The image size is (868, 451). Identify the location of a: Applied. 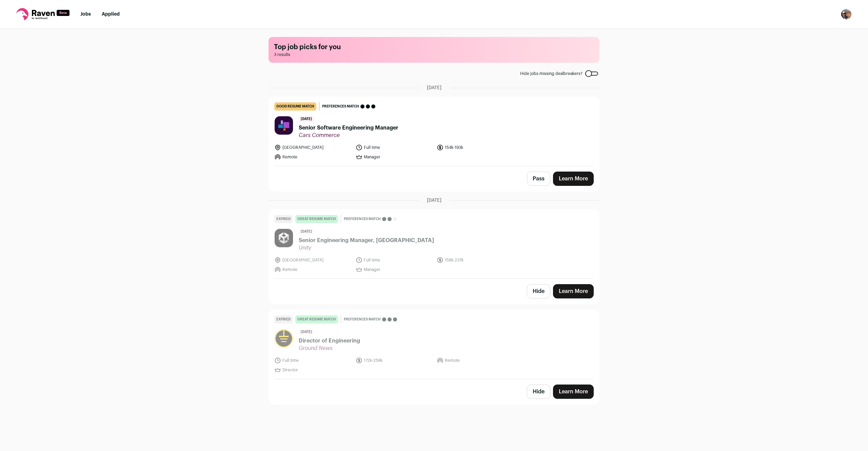
(111, 15).